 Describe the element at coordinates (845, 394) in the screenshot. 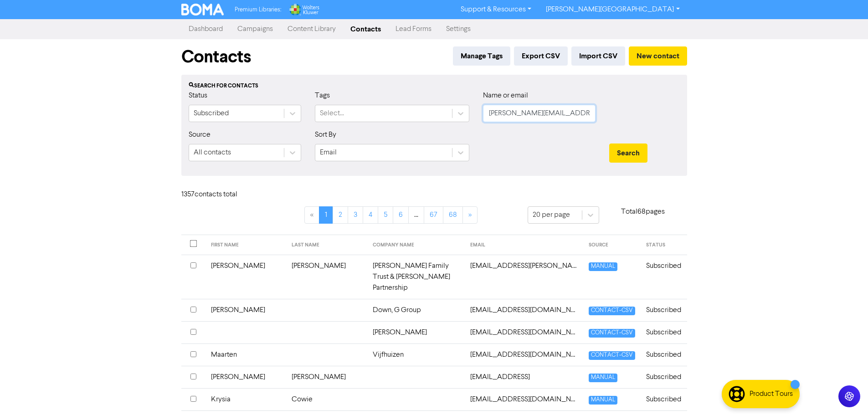

I see `div: Chat Widget` at that location.